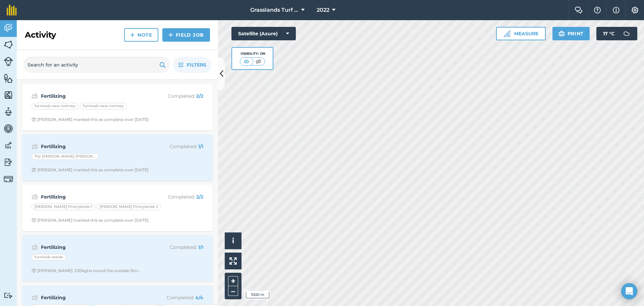  I want to click on img: Ruler icon, so click(507, 33).